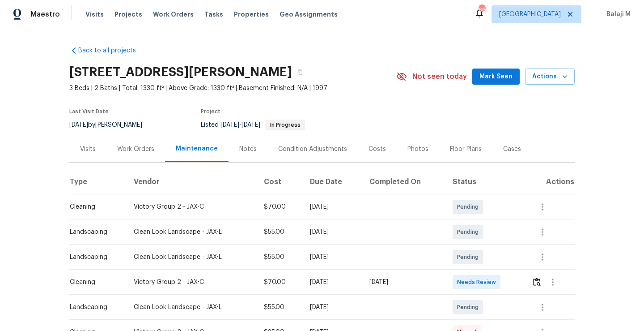 The height and width of the screenshot is (331, 644). Describe the element at coordinates (129, 14) in the screenshot. I see `span: Projects` at that location.